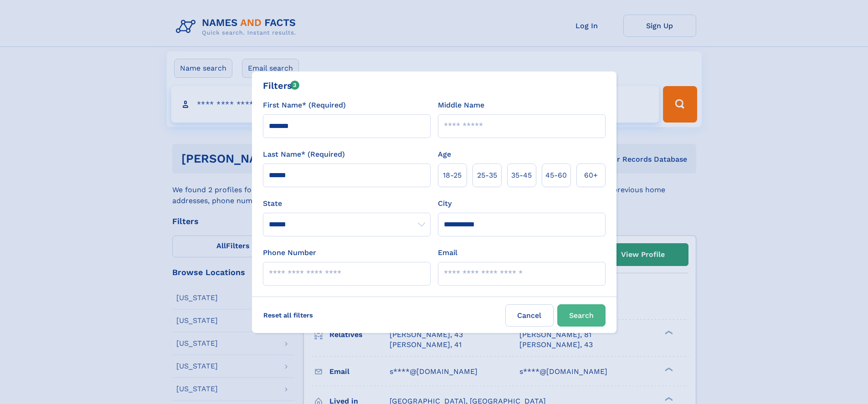 Image resolution: width=868 pixels, height=404 pixels. What do you see at coordinates (289, 253) in the screenshot?
I see `label: Phone Number` at bounding box center [289, 253].